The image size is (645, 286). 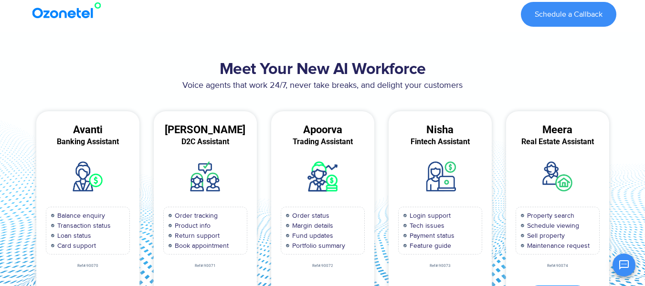 I want to click on span: Margin details, so click(x=311, y=225).